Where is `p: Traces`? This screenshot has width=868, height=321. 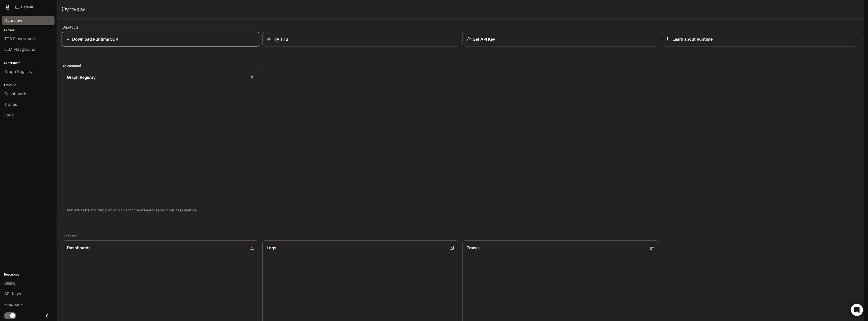
p: Traces is located at coordinates (473, 248).